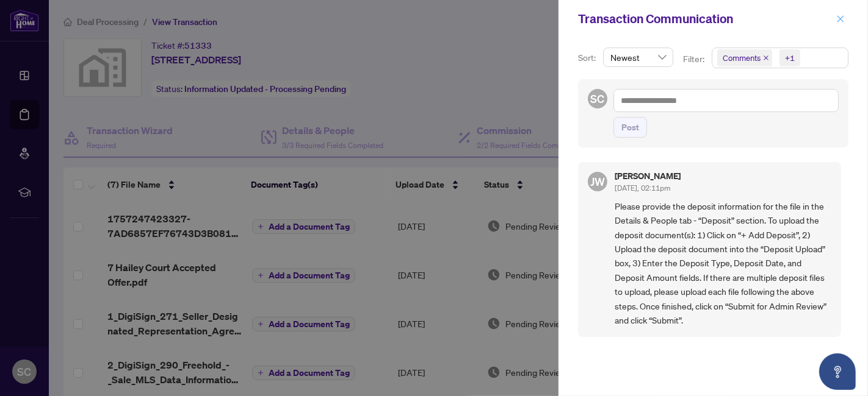  Describe the element at coordinates (598, 99) in the screenshot. I see `span: SC` at that location.